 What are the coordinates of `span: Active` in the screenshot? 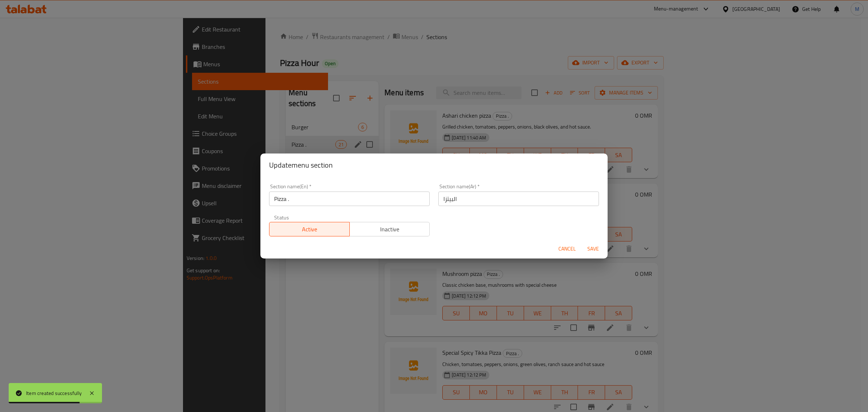 It's located at (309, 229).